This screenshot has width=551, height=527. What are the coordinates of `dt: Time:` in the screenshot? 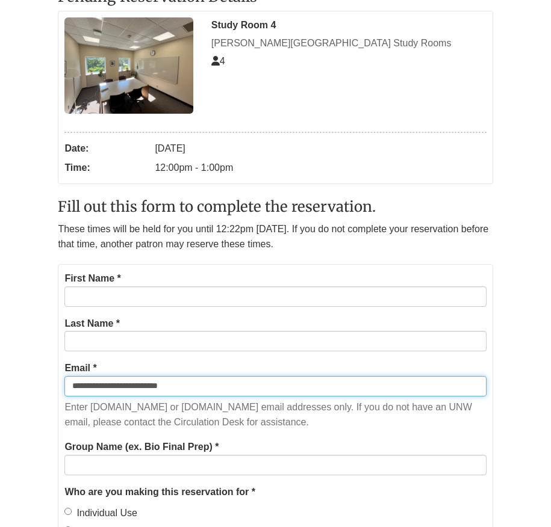 It's located at (107, 168).